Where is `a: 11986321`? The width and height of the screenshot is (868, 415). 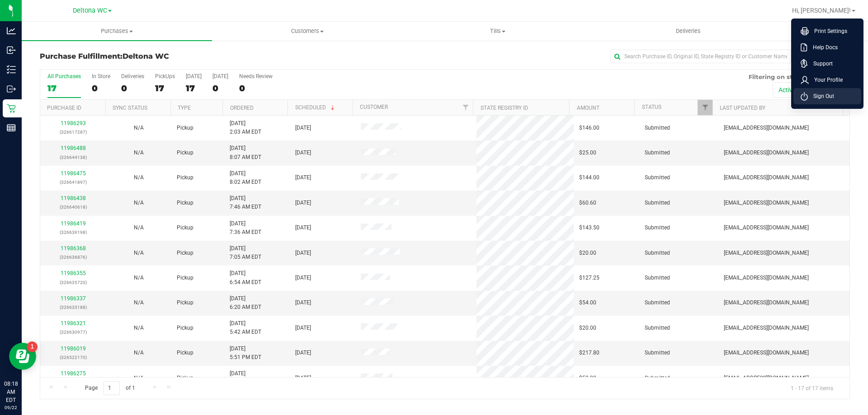 a: 11986321 is located at coordinates (74, 323).